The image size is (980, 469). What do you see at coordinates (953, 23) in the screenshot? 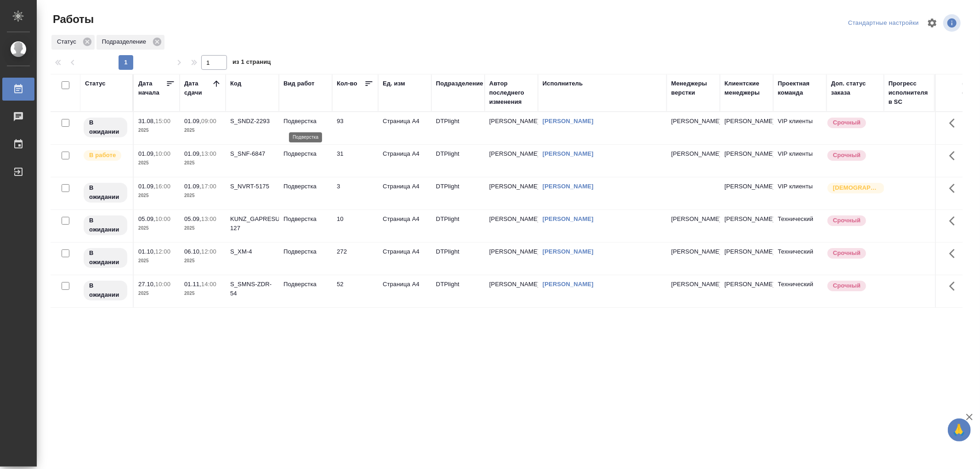
I see `span: Посмотреть информацию` at bounding box center [953, 23].